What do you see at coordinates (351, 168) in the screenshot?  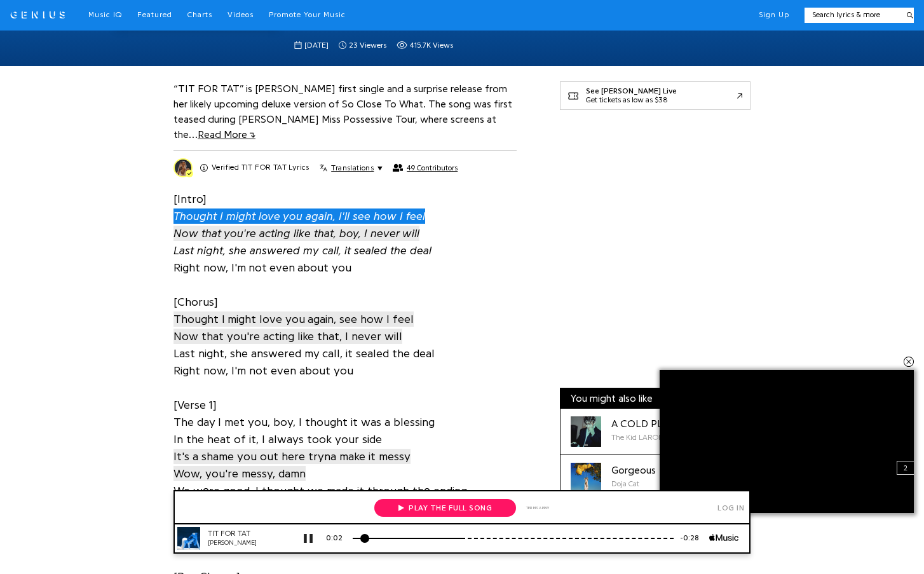 I see `button: Translations` at bounding box center [351, 168].